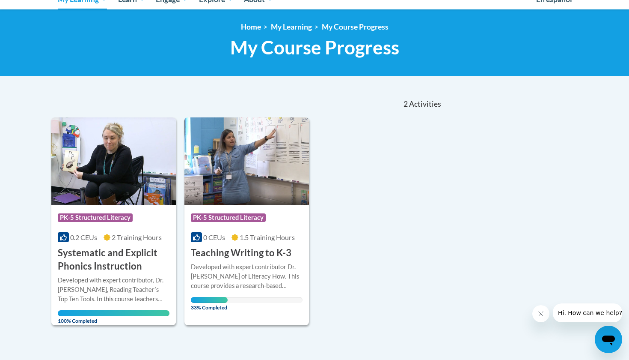 Image resolution: width=629 pixels, height=360 pixels. Describe the element at coordinates (214, 237) in the screenshot. I see `span: 0 CEUs` at that location.